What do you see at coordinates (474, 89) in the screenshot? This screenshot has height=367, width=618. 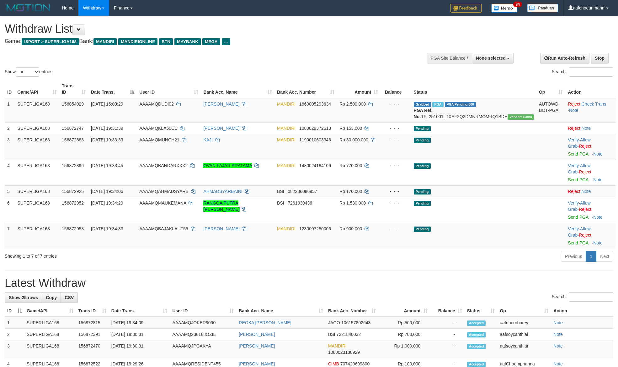 I see `th: Status` at bounding box center [474, 89].